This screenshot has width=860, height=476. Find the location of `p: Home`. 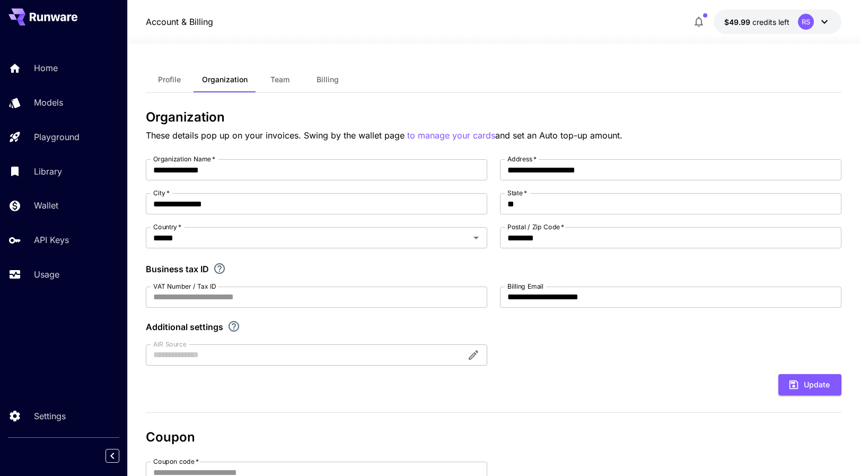

p: Home is located at coordinates (46, 68).